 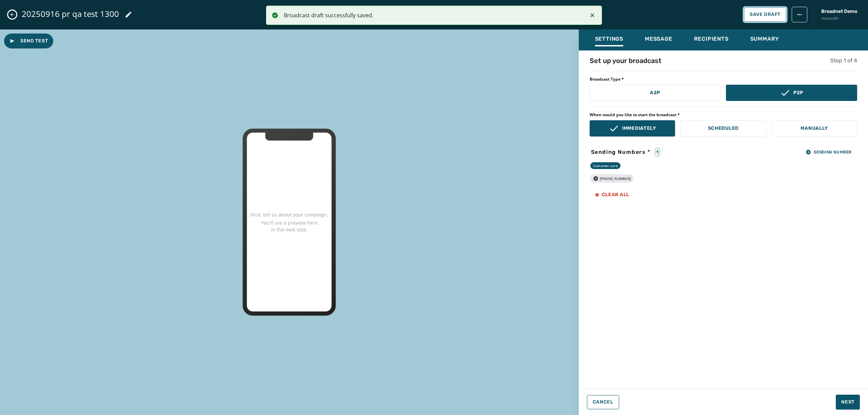 I want to click on button: P2P, so click(x=791, y=93).